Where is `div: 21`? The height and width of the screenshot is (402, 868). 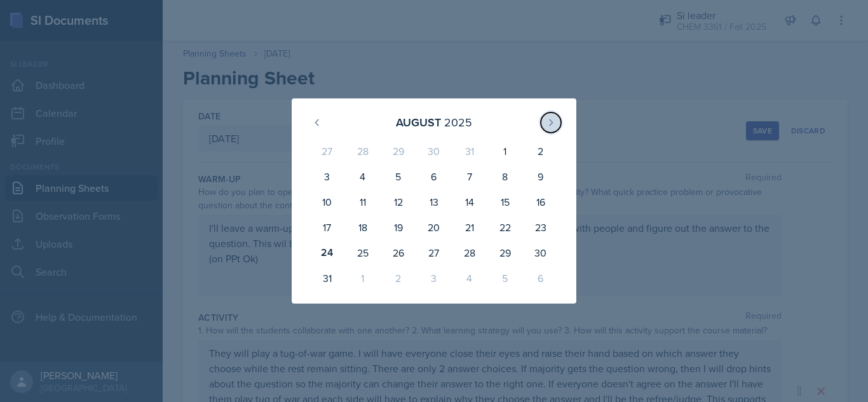
div: 21 is located at coordinates (469, 227).